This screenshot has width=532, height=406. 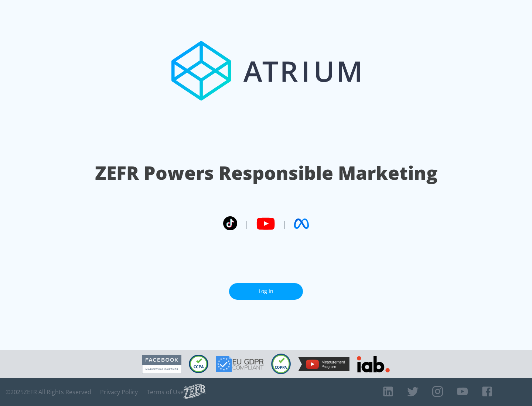 What do you see at coordinates (119, 392) in the screenshot?
I see `a: Privacy Policy` at bounding box center [119, 392].